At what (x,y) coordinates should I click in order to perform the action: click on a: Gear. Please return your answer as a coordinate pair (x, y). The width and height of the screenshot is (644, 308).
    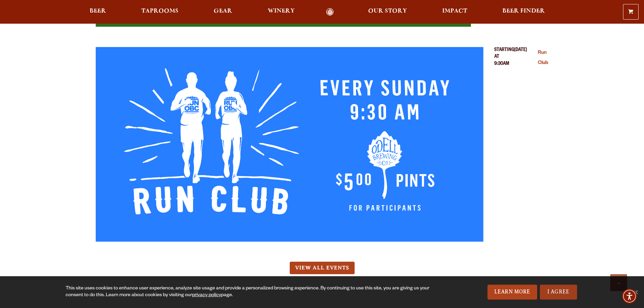
    Looking at the image, I should click on (223, 12).